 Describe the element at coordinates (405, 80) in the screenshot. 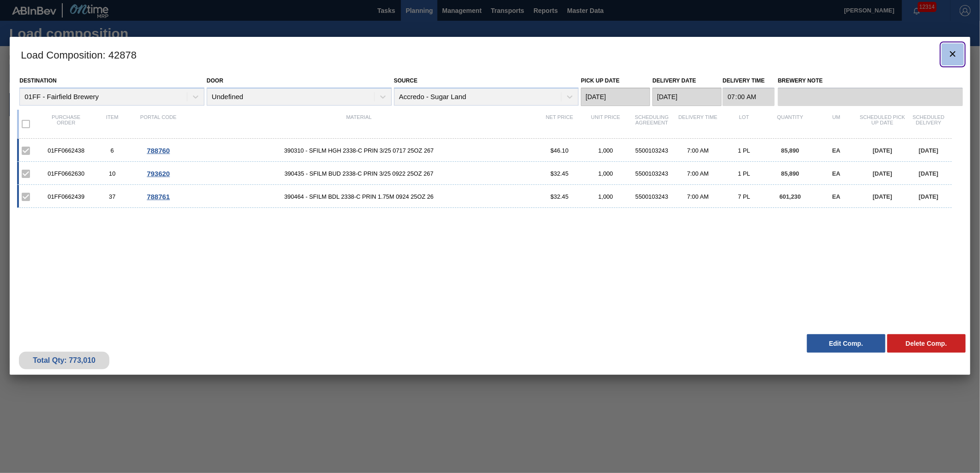

I see `label: Source` at that location.